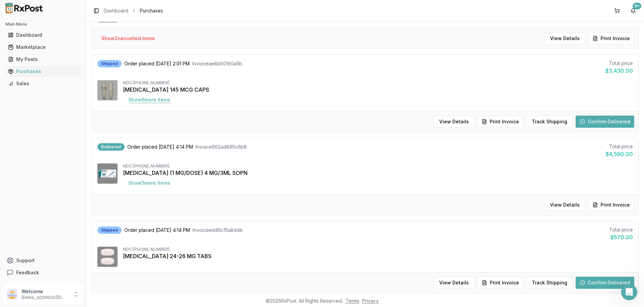 The height and width of the screenshot is (307, 644). Describe the element at coordinates (107, 174) in the screenshot. I see `img: Ozempic (1 MG/DOSE) 4 MG/3ML SOPN` at that location.